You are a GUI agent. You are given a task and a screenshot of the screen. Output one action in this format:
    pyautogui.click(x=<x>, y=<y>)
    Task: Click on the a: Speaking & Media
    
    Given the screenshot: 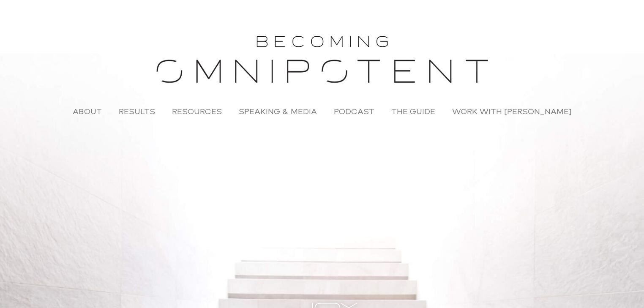 What is the action you would take?
    pyautogui.click(x=278, y=111)
    